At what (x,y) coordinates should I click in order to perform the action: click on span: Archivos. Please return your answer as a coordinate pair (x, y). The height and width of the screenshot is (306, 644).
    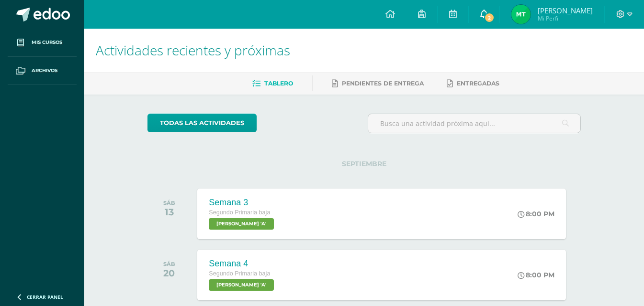
    Looking at the image, I should click on (45, 71).